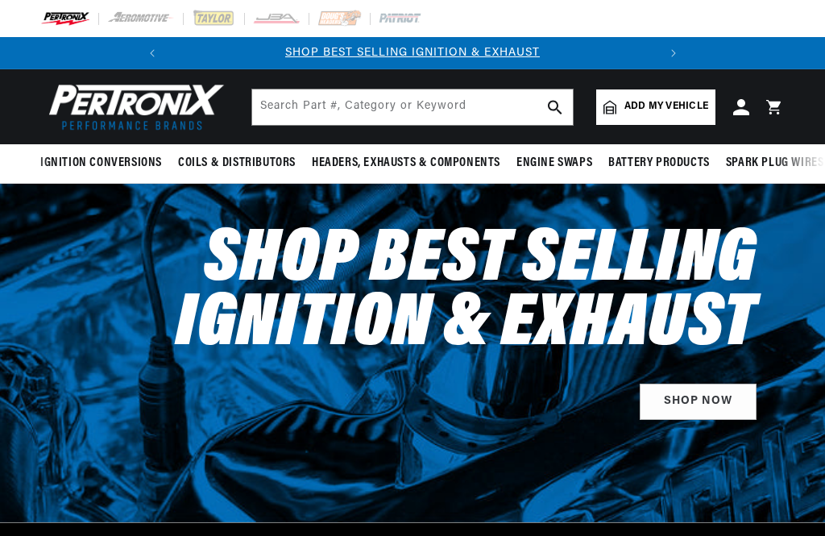 Image resolution: width=825 pixels, height=536 pixels. I want to click on button: search button, so click(555, 107).